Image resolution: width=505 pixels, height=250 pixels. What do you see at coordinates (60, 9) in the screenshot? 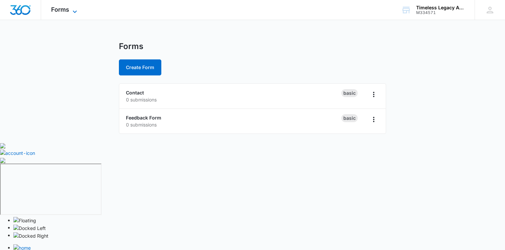
I see `span: Forms` at bounding box center [60, 9].